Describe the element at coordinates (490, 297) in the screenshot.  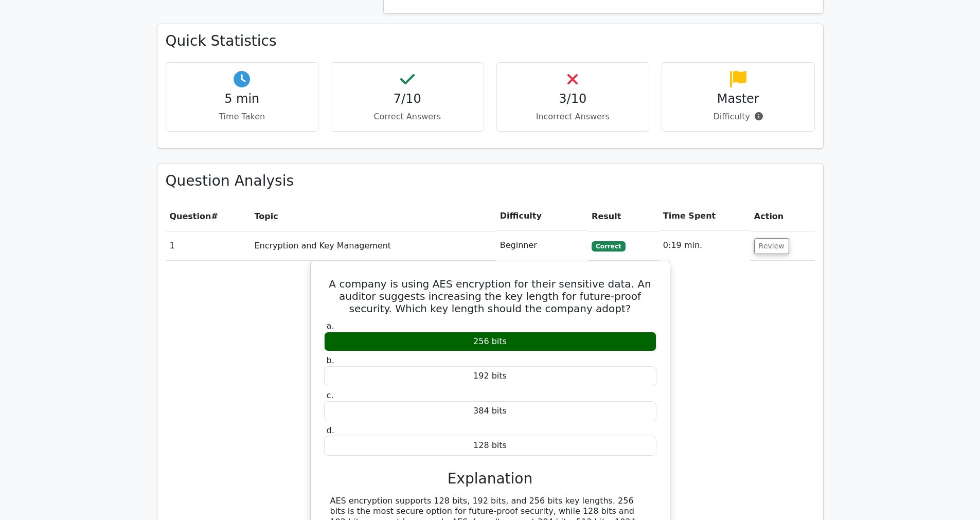
I see `h5: A company is using AES encryption for their sensitive data. An auditor suggests increasing the ke...` at that location.